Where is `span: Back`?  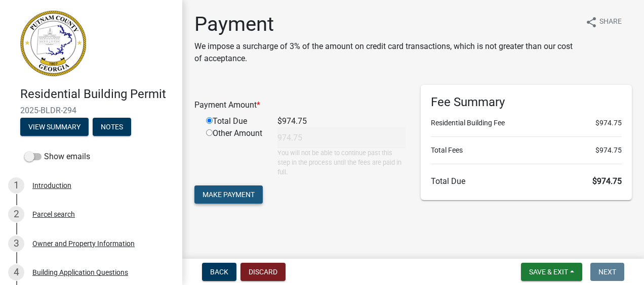
span: Back is located at coordinates (219, 272).